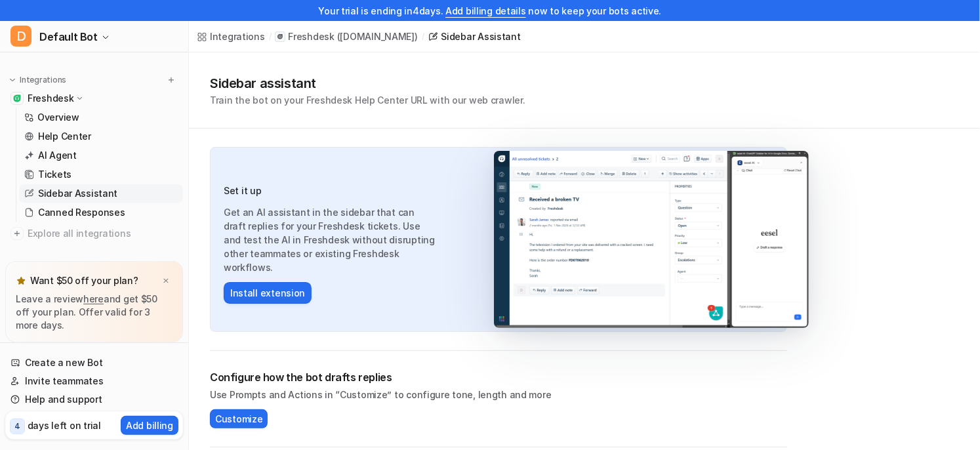  Describe the element at coordinates (331, 239) in the screenshot. I see `p: Get an AI assistant in the sidebar that can draft replies for your Freshdesk tickets. Use and tes...` at that location.